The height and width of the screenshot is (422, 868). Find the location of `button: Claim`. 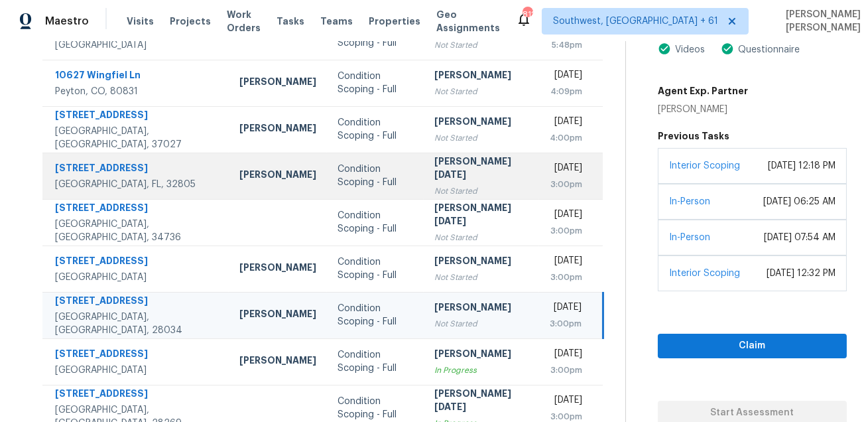

button: Claim is located at coordinates (752, 346).